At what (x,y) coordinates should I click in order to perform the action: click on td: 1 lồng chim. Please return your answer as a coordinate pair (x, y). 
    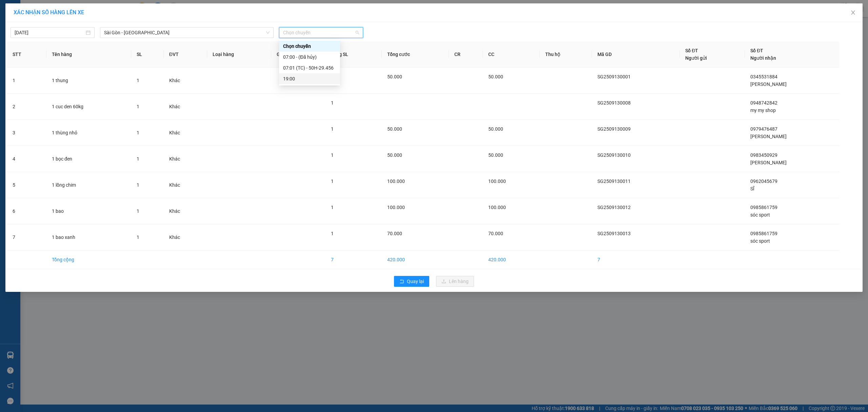
    Looking at the image, I should click on (89, 185).